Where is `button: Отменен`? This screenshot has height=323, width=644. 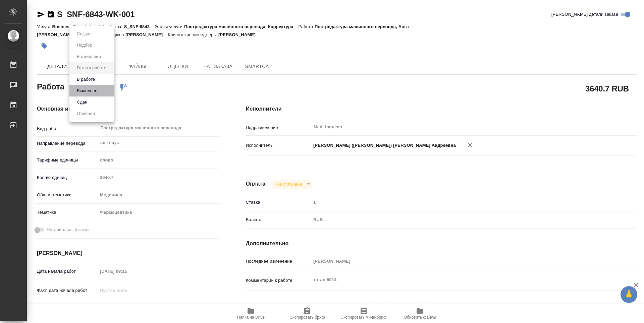 button: Отменен is located at coordinates (86, 114).